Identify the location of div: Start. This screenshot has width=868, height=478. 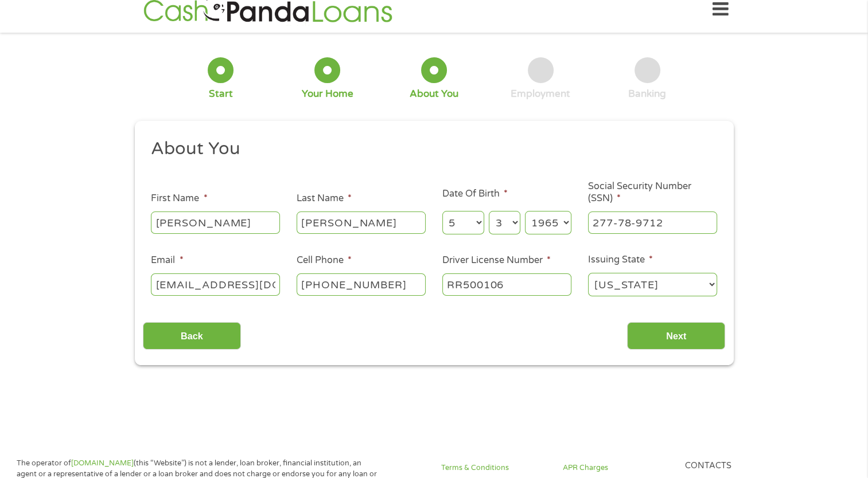
(221, 94).